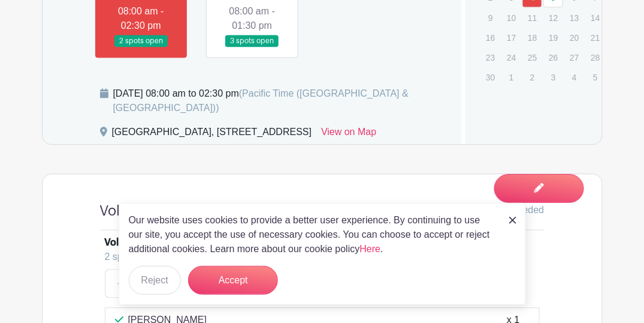 The image size is (644, 323). Describe the element at coordinates (490, 57) in the screenshot. I see `p: 23` at that location.